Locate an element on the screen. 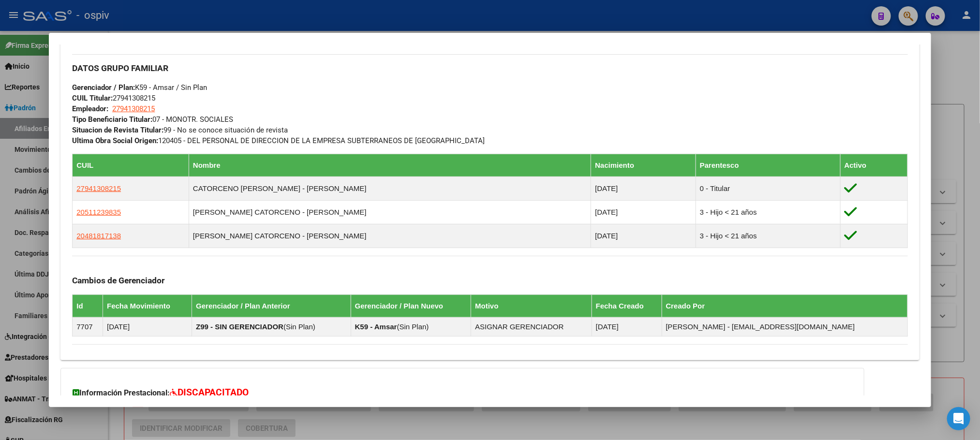 The height and width of the screenshot is (440, 980). th: CUIL is located at coordinates (130, 165).